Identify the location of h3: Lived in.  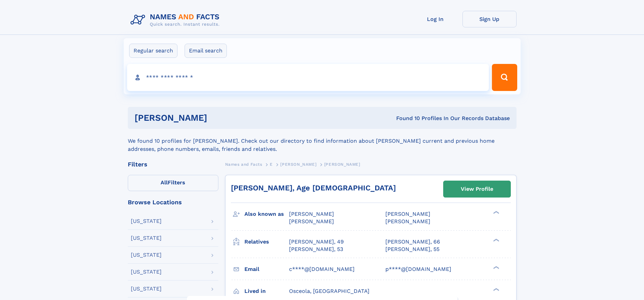
(267, 291).